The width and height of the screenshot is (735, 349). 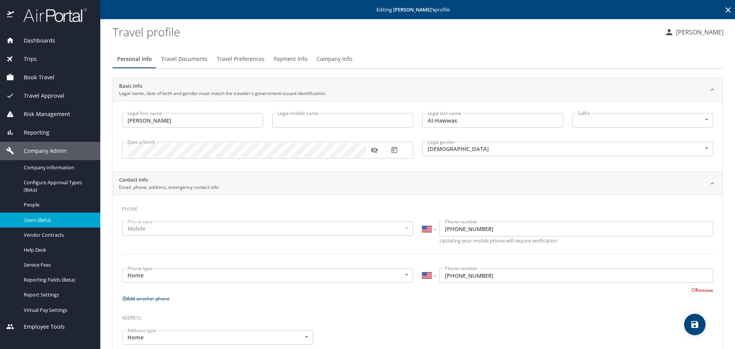 I want to click on span: Dashboards, so click(x=34, y=41).